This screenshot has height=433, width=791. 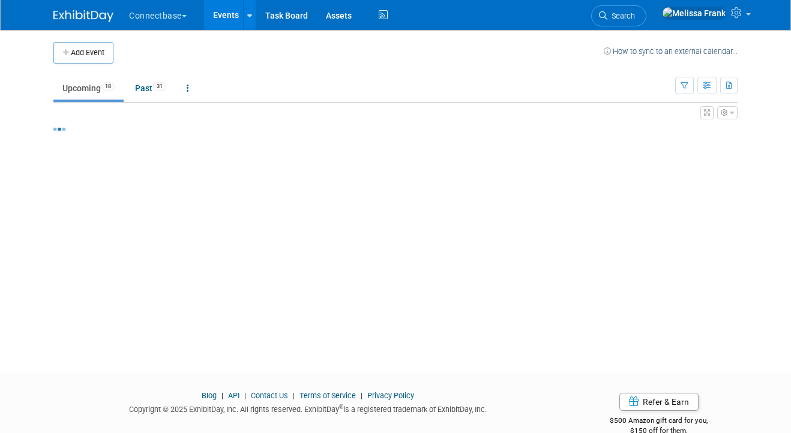 I want to click on div: Copyright © 2025 ExhibitDay, Inc. All rights reserved. ExhibitDay is a registered trademark of Ex..., so click(x=308, y=408).